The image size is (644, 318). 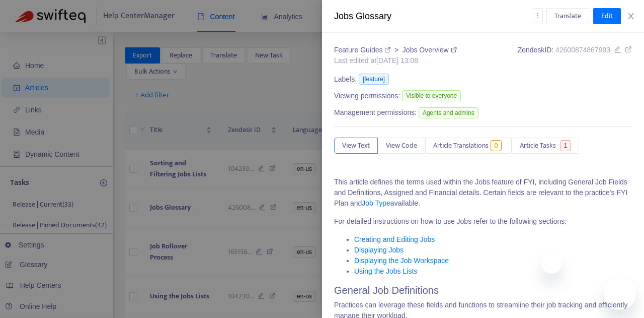 What do you see at coordinates (385, 271) in the screenshot?
I see `a: Using the Jobs Lists` at bounding box center [385, 271].